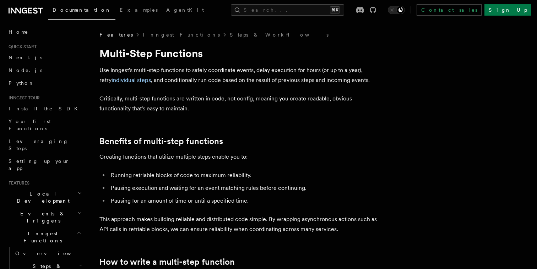 This screenshot has height=269, width=537. Describe the element at coordinates (131, 80) in the screenshot. I see `a: individual steps` at that location.